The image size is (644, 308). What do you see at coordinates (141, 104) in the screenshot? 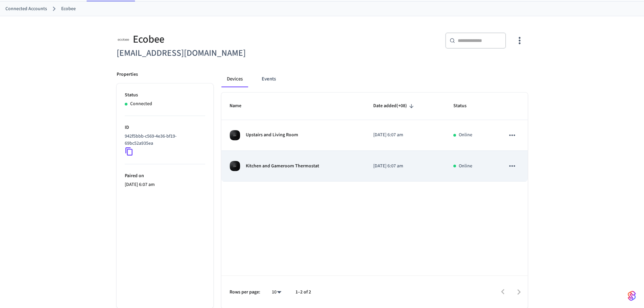
I see `p: Connected` at bounding box center [141, 104].